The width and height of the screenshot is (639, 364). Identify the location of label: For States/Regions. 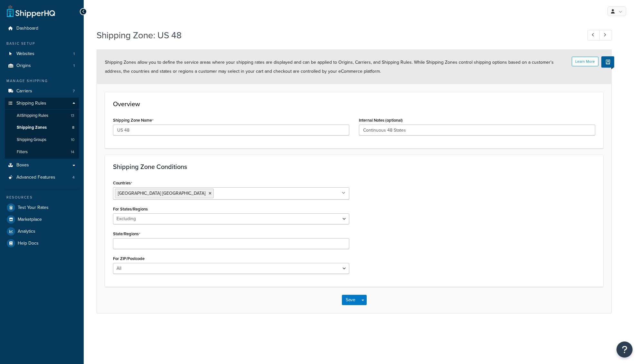
(131, 209).